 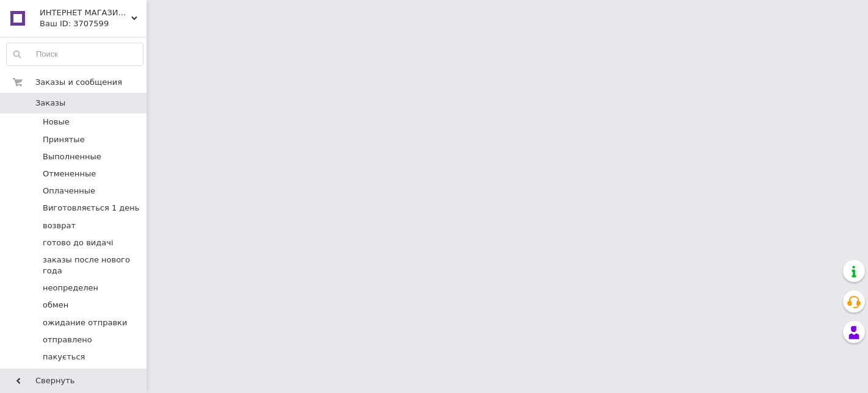 I want to click on span: ИНТЕРНЕТ МАГАЗИН ОТ ОБУВИ ДО ТЕХНИКИ Brizgou, so click(x=86, y=13).